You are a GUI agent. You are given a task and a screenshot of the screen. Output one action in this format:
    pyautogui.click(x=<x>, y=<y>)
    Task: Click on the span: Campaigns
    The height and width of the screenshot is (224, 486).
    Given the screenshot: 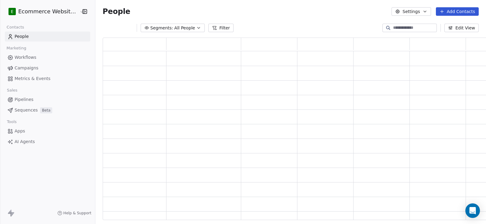 What is the action you would take?
    pyautogui.click(x=26, y=68)
    